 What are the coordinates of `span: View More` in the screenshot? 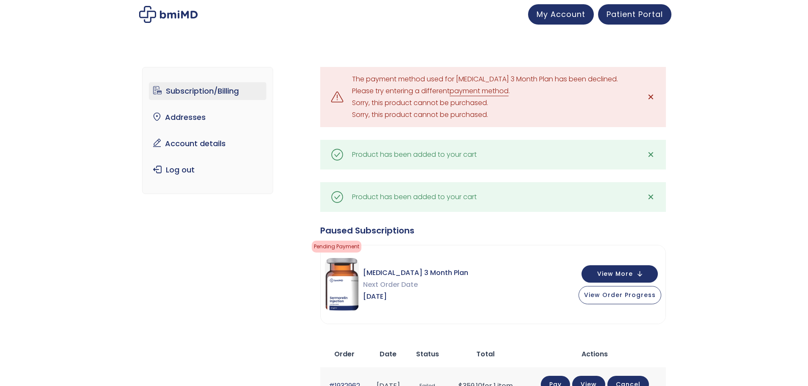 It's located at (615, 274).